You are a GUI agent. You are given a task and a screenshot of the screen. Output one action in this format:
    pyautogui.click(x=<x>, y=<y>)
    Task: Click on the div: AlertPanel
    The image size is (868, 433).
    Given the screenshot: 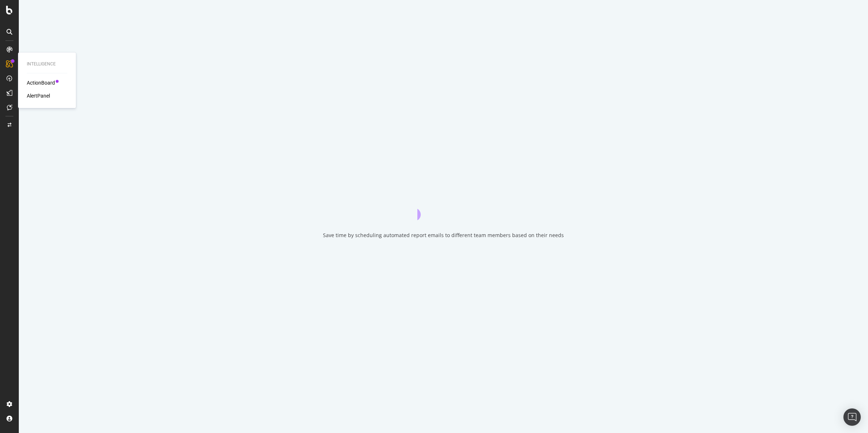 What is the action you would take?
    pyautogui.click(x=38, y=96)
    